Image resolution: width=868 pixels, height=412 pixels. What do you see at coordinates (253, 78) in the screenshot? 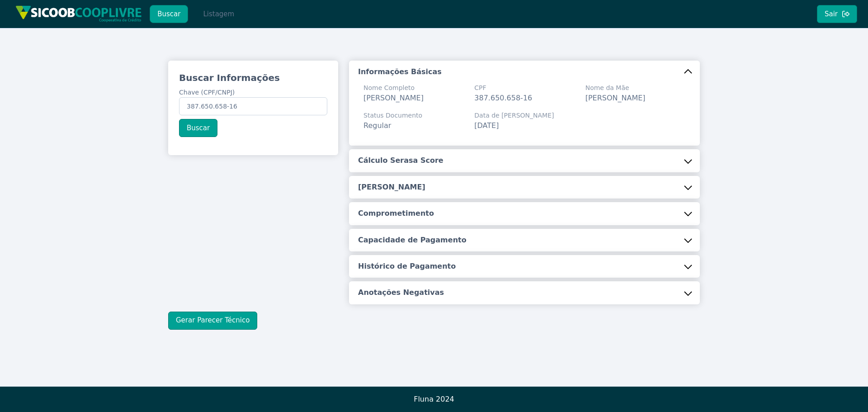
I see `h3: Buscar Informações` at bounding box center [253, 78].